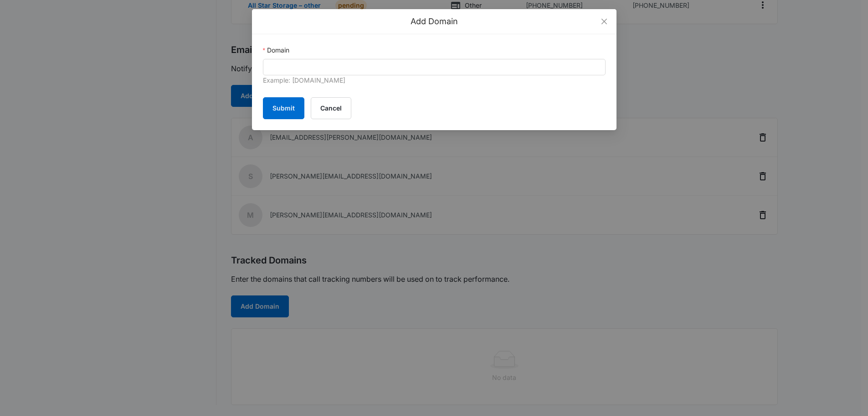  What do you see at coordinates (605, 21) in the screenshot?
I see `span: close` at bounding box center [605, 21].